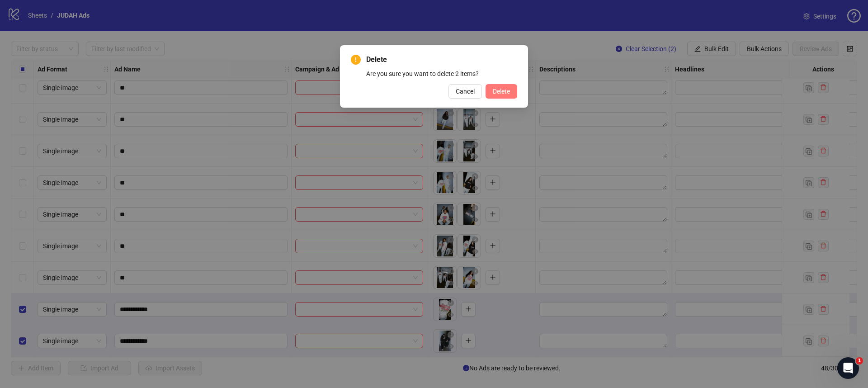  What do you see at coordinates (441, 74) in the screenshot?
I see `div: Are you sure you want to delete 2 items?` at bounding box center [441, 74].